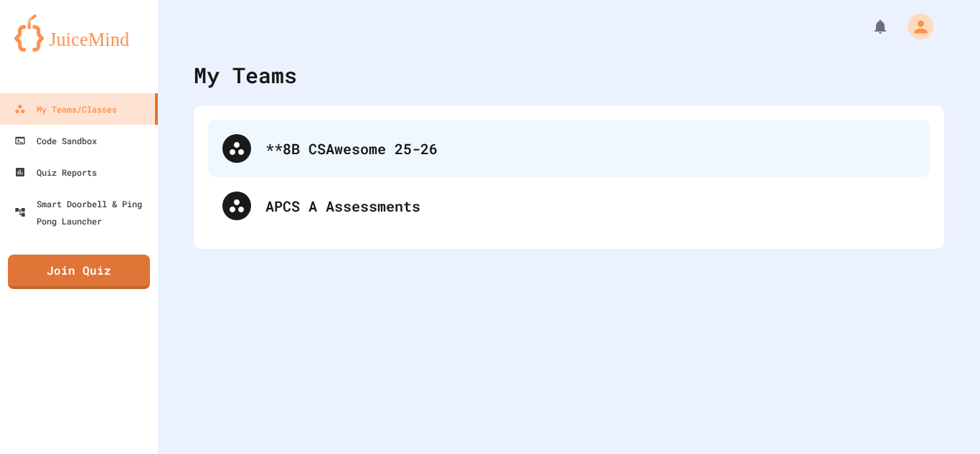  I want to click on div: Code Sandbox, so click(55, 141).